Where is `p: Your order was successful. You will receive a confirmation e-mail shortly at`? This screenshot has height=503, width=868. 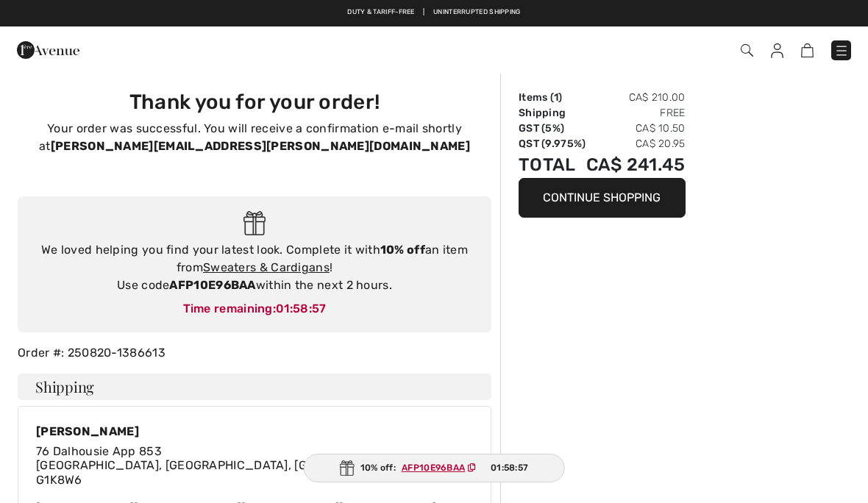 p: Your order was successful. You will receive a confirmation e-mail shortly at is located at coordinates (254, 137).